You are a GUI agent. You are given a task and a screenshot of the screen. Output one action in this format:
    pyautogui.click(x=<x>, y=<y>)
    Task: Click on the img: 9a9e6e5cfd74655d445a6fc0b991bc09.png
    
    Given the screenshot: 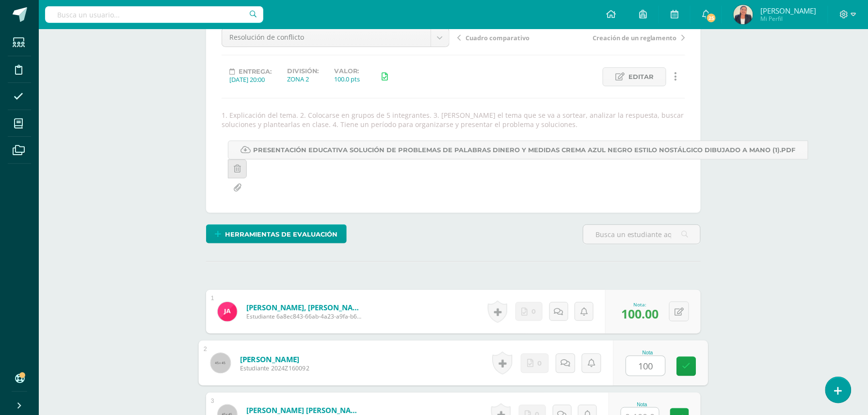 What is the action you would take?
    pyautogui.click(x=227, y=312)
    